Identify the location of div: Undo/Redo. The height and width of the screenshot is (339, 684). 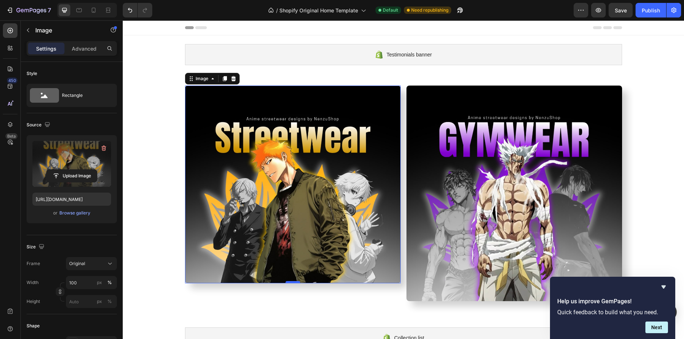
(137, 10).